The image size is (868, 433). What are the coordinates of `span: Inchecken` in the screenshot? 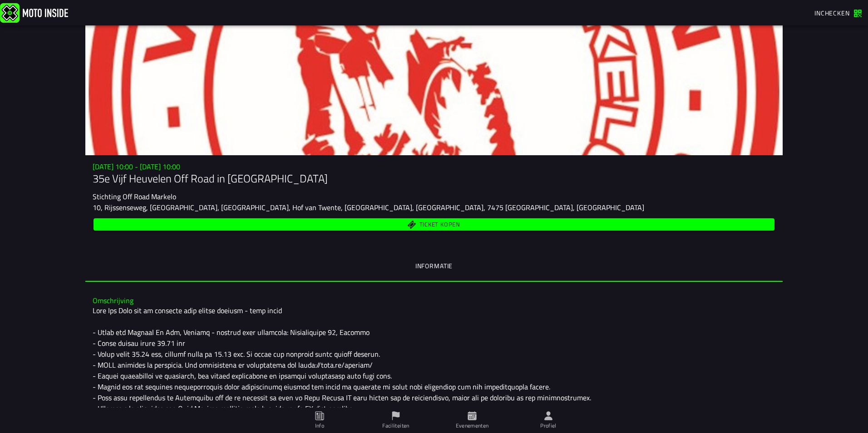 It's located at (832, 13).